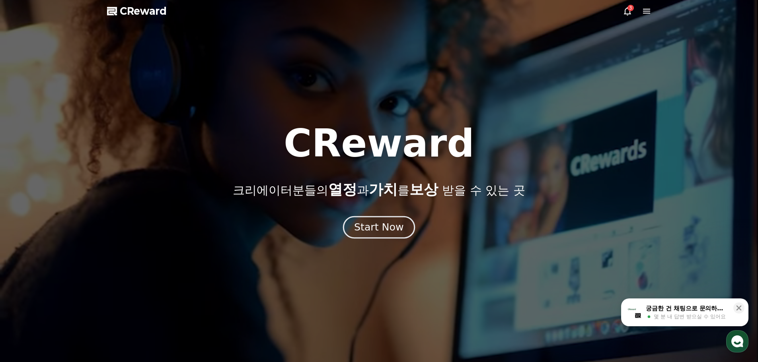  I want to click on div: 3, so click(631, 8).